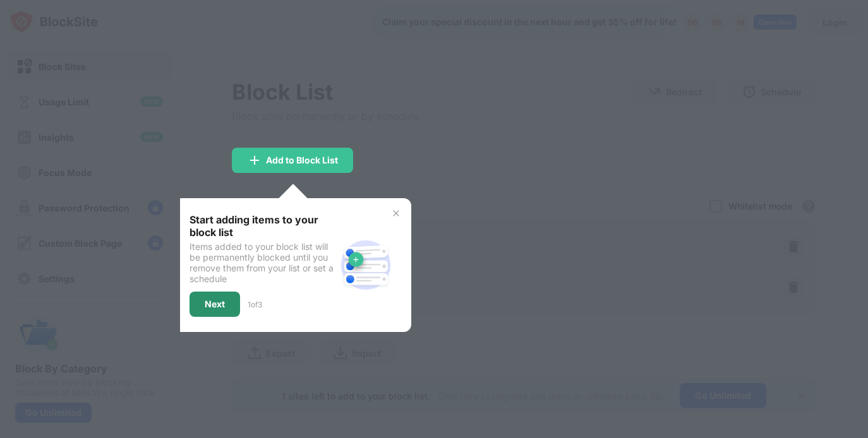 The width and height of the screenshot is (868, 438). What do you see at coordinates (262, 262) in the screenshot?
I see `div: Items added to your block list will be permanently blocked until you remove them from your list o...` at bounding box center [262, 262].